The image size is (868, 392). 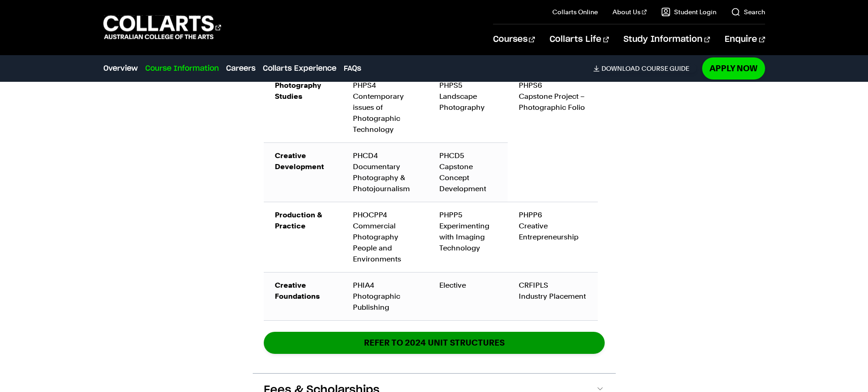 What do you see at coordinates (385, 237) in the screenshot?
I see `div: PHOCPP4 Commercial Photography People and Environments` at bounding box center [385, 237].